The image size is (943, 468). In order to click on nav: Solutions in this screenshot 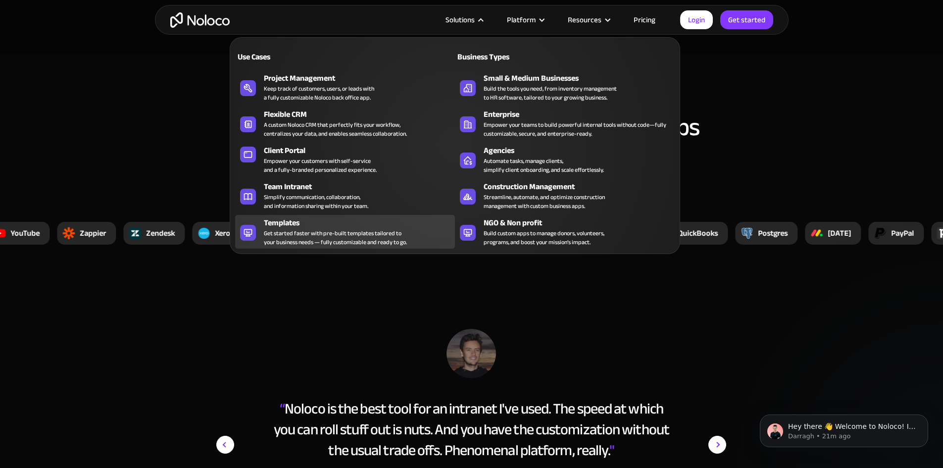, I will do `click(455, 139)`.